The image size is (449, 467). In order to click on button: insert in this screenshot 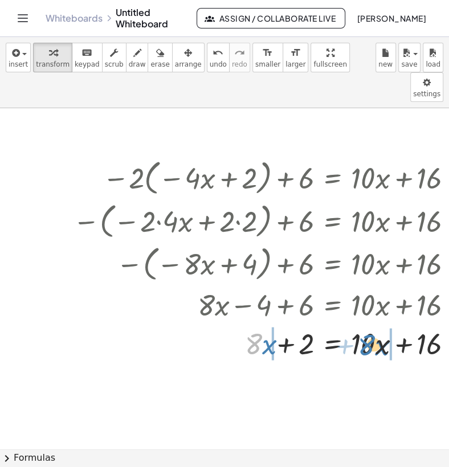, I will do `click(18, 58)`.